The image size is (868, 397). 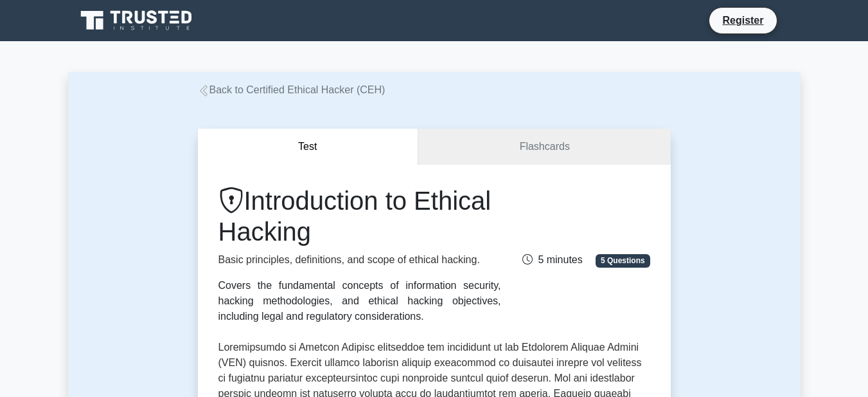 I want to click on button: Test, so click(x=309, y=147).